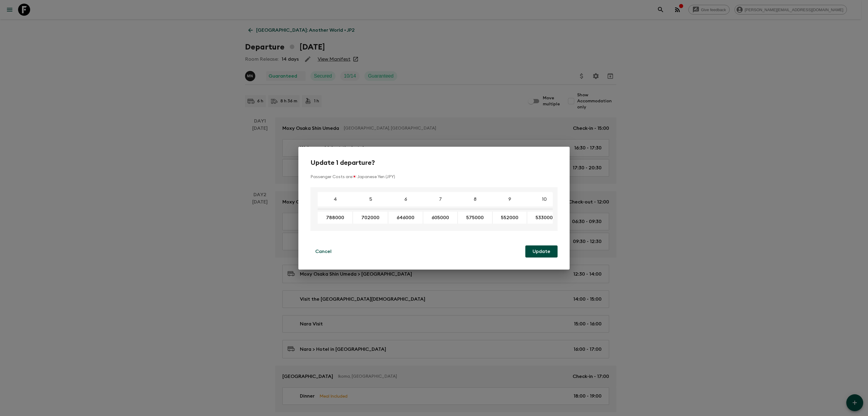  Describe the element at coordinates (323, 251) in the screenshot. I see `button: Cancel` at that location.